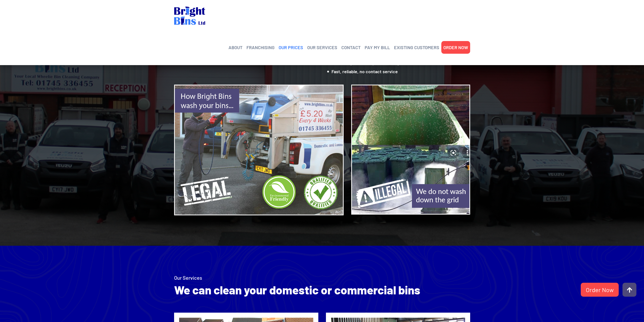  I want to click on img: us.png, so click(259, 150).